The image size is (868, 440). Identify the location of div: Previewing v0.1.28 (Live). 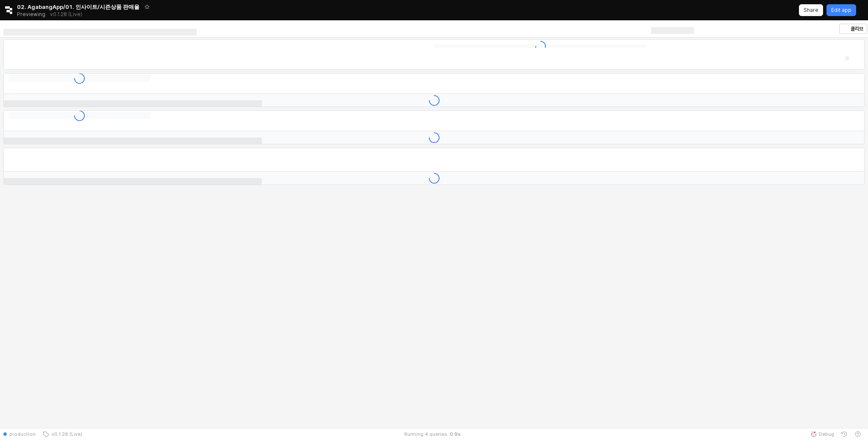
(52, 15).